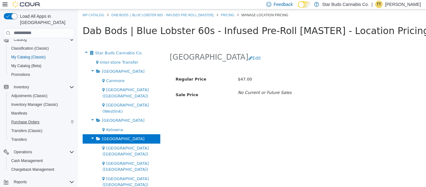  What do you see at coordinates (41, 57) in the screenshot?
I see `button: My Catalog (Classic)` at bounding box center [41, 57].